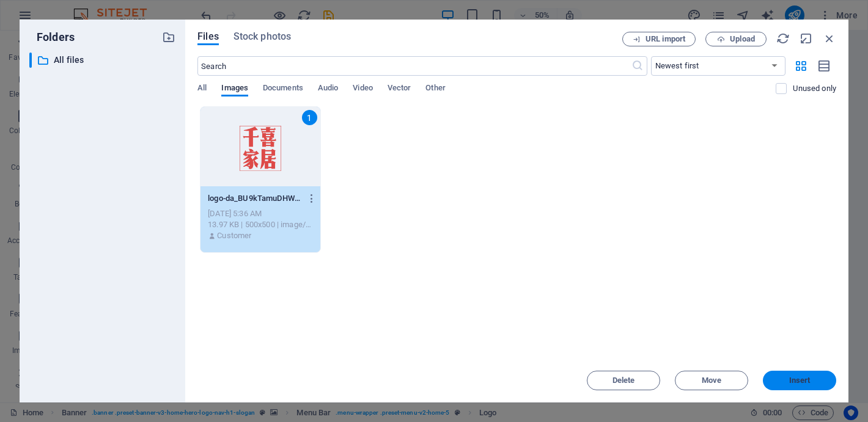 The height and width of the screenshot is (422, 868). I want to click on input: Search, so click(414, 66).